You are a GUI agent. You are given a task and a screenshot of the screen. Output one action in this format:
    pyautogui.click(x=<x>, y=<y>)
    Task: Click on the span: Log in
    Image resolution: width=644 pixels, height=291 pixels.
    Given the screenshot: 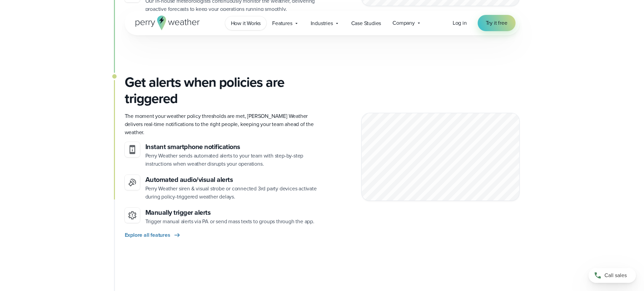 What is the action you would take?
    pyautogui.click(x=460, y=23)
    